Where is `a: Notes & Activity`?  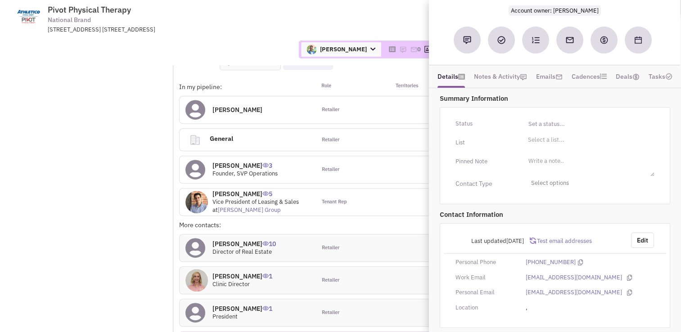
a: Notes & Activity is located at coordinates (500, 76).